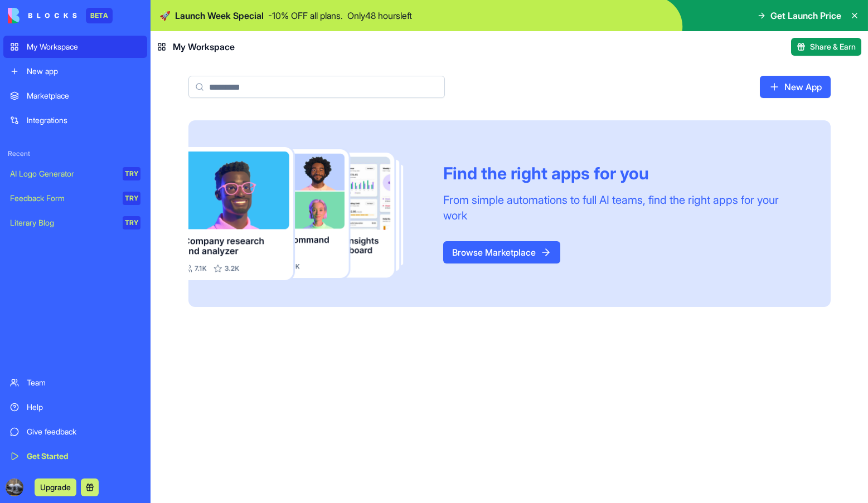  I want to click on a: Help, so click(76, 407).